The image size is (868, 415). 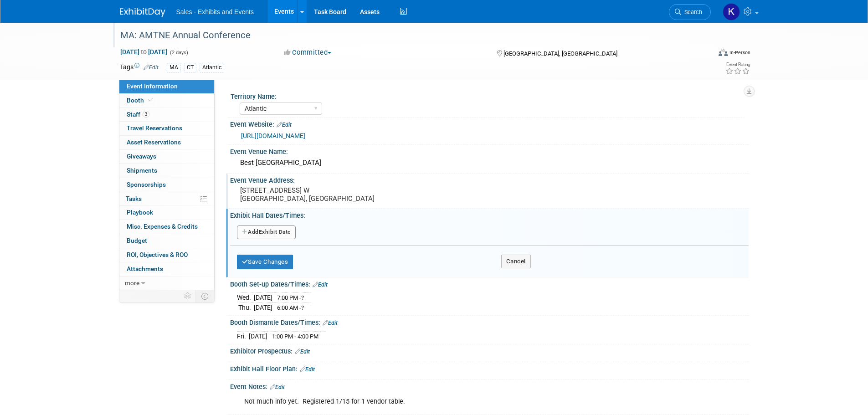 I want to click on a: Attachments, so click(x=166, y=269).